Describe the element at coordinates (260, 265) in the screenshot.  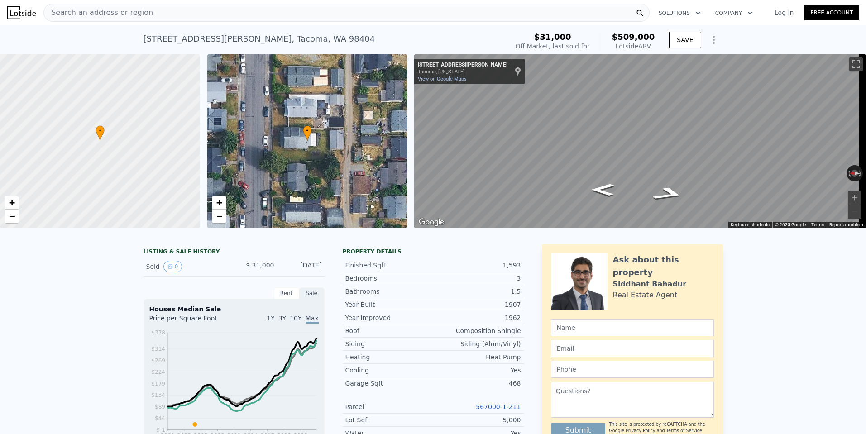
I see `span: $ 31,000` at that location.